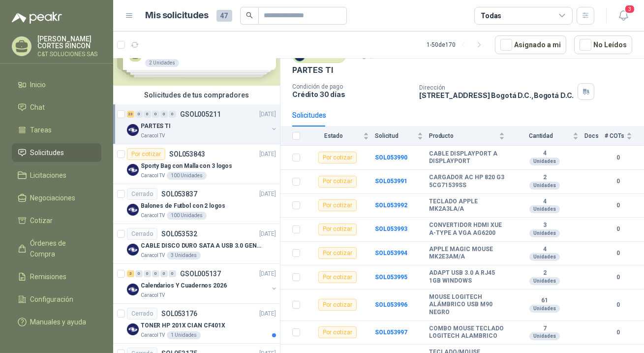 The width and height of the screenshot is (644, 353). I want to click on a: SOL053993, so click(391, 228).